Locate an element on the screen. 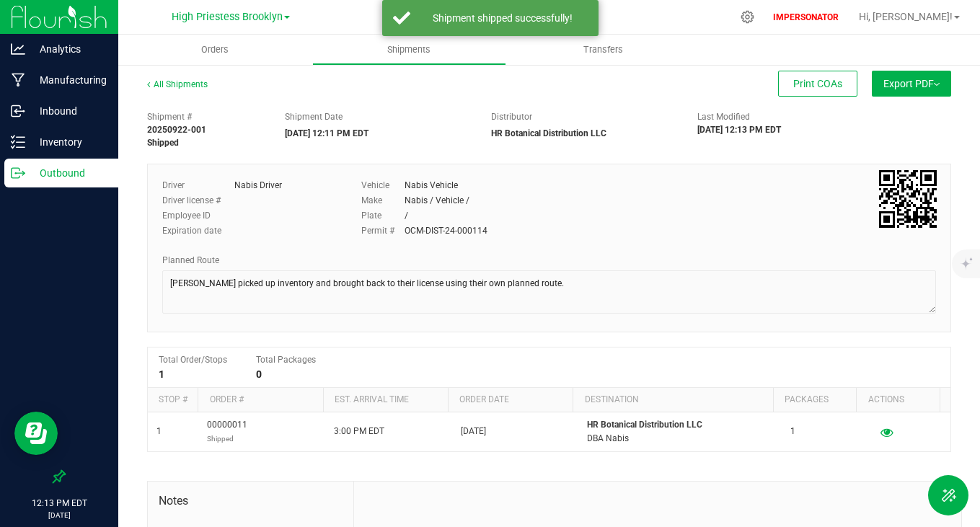 This screenshot has width=980, height=527. th: Order # is located at coordinates (260, 400).